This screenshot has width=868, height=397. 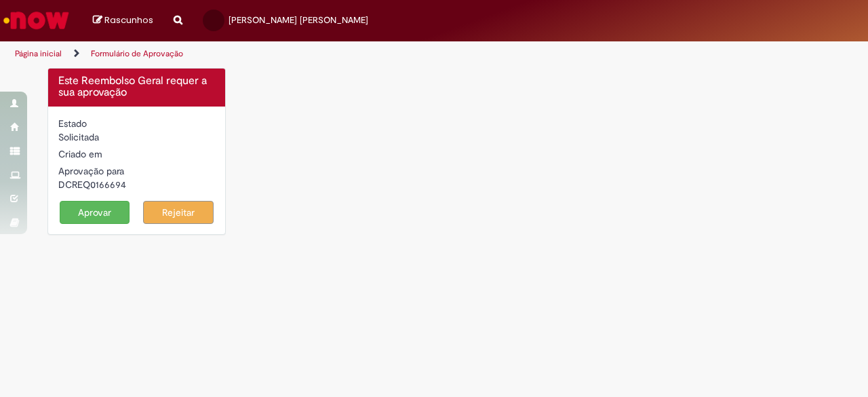 What do you see at coordinates (289, 54) in the screenshot?
I see `ul: Trilhas de página` at bounding box center [289, 54].